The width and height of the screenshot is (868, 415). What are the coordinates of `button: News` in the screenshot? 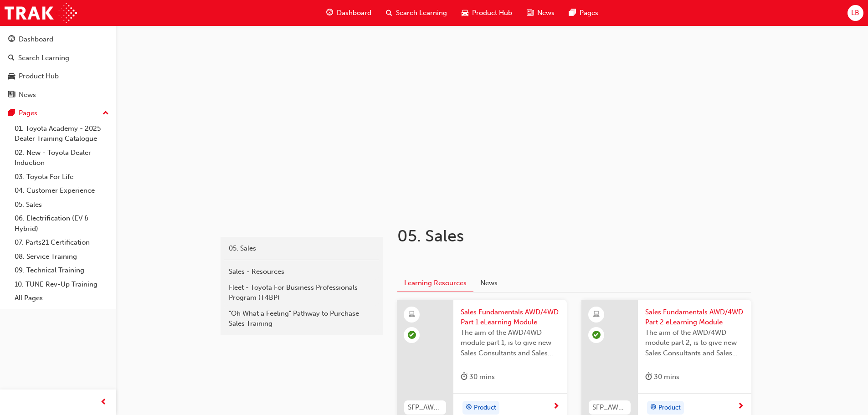 It's located at (489, 283).